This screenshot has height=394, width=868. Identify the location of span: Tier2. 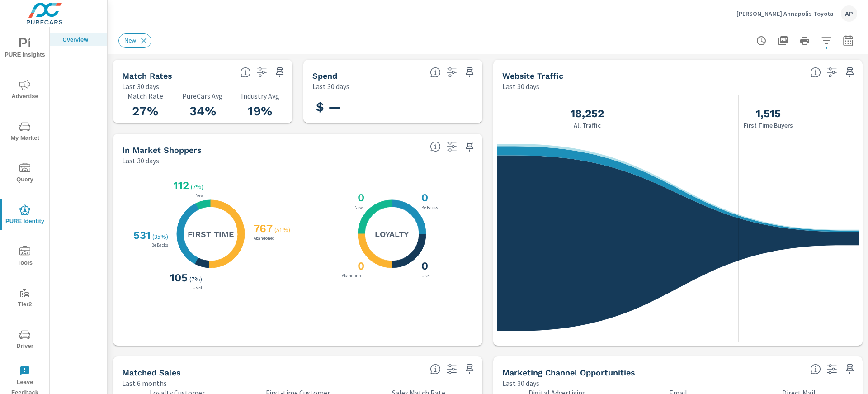
(24, 299).